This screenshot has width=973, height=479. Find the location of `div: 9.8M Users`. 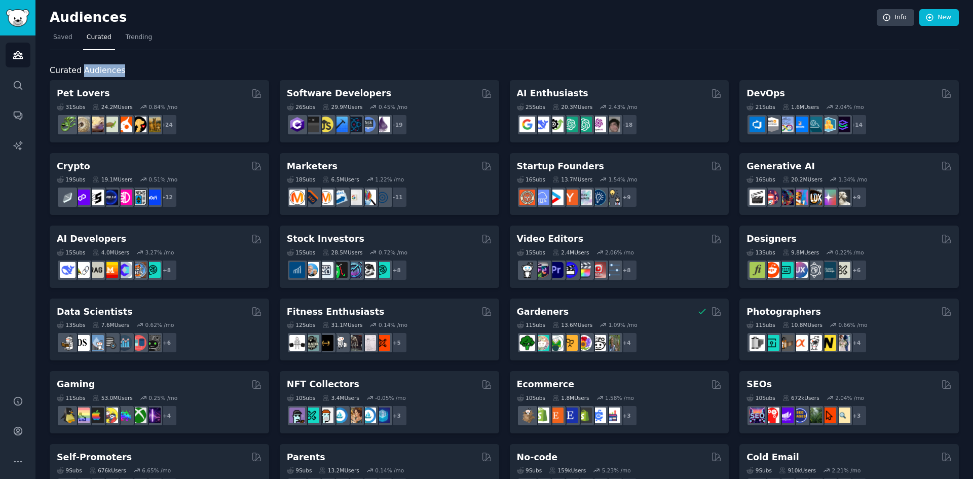

div: 9.8M Users is located at coordinates (801, 252).